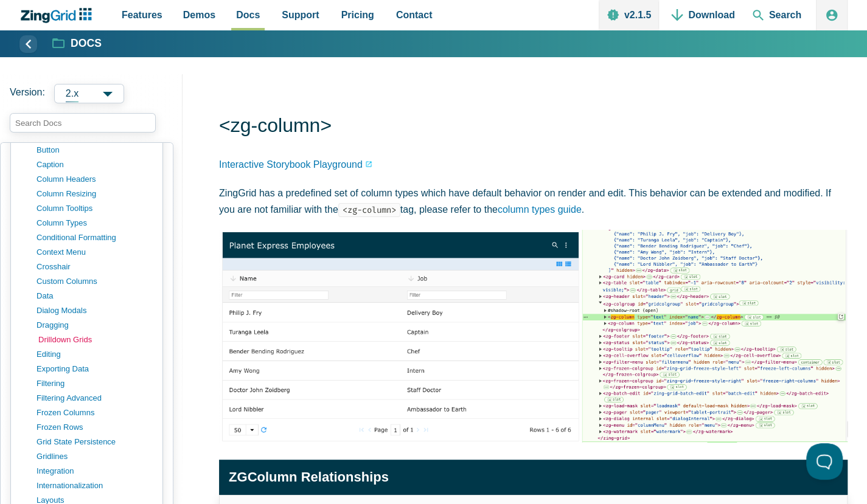 This screenshot has height=504, width=867. What do you see at coordinates (77, 44) in the screenshot?
I see `a: Docs` at bounding box center [77, 44].